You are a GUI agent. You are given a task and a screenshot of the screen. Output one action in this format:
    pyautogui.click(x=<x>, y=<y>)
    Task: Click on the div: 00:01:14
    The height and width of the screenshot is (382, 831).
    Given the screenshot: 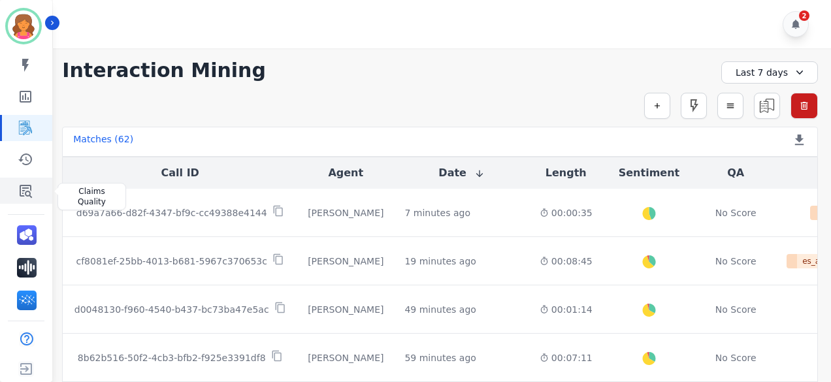 What is the action you would take?
    pyautogui.click(x=566, y=310)
    